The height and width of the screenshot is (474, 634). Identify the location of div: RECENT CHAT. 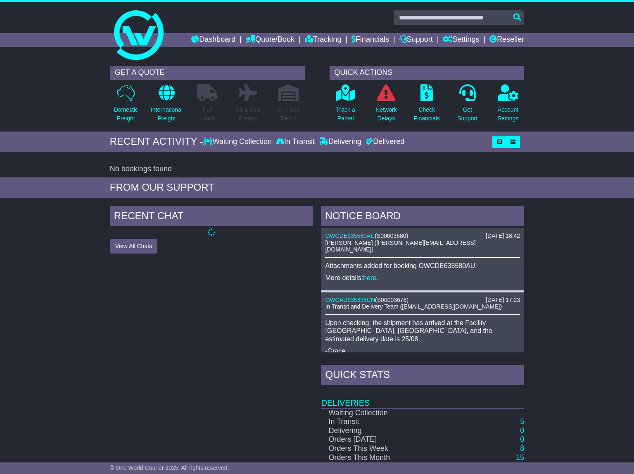
(212, 217).